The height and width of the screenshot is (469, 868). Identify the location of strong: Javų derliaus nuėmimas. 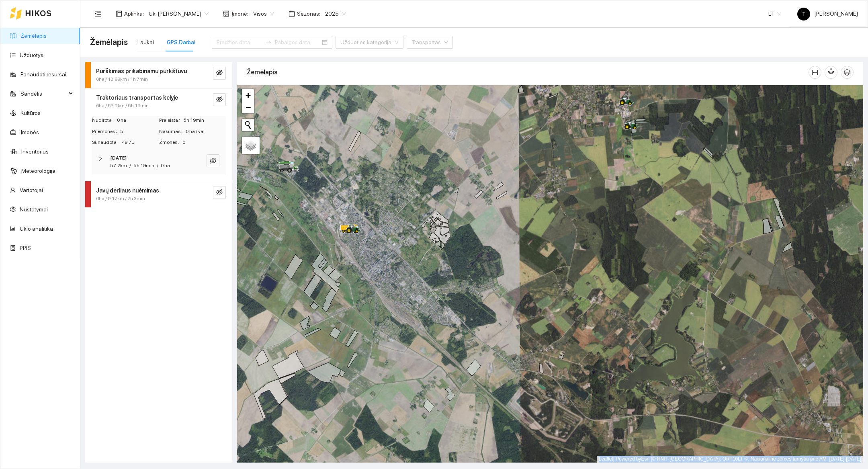
(128, 191).